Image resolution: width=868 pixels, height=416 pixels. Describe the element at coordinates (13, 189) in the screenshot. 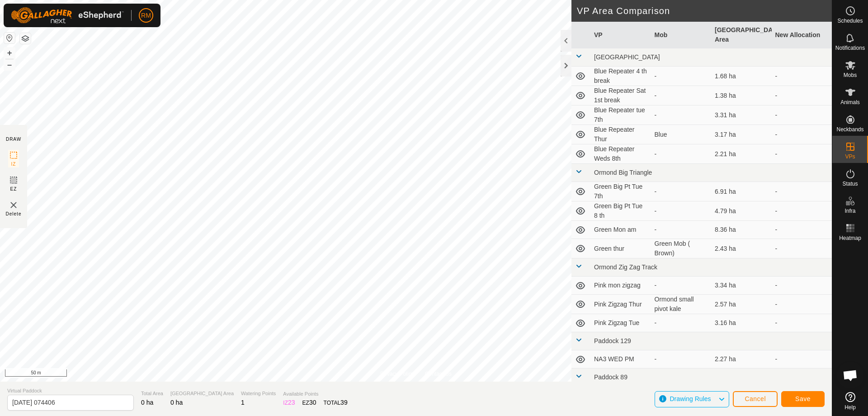

I see `span: EZ` at that location.